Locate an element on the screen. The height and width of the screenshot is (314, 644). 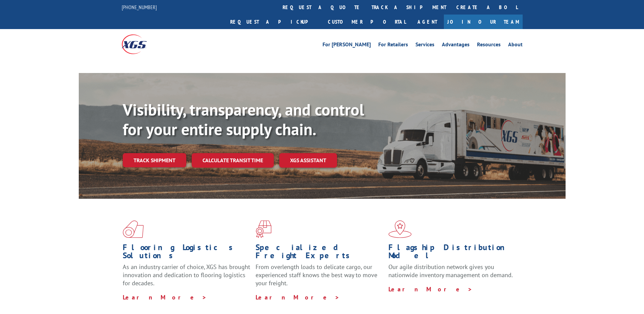
img: xgs-icon-total-supply-chain-intelligence-red is located at coordinates (133, 229).